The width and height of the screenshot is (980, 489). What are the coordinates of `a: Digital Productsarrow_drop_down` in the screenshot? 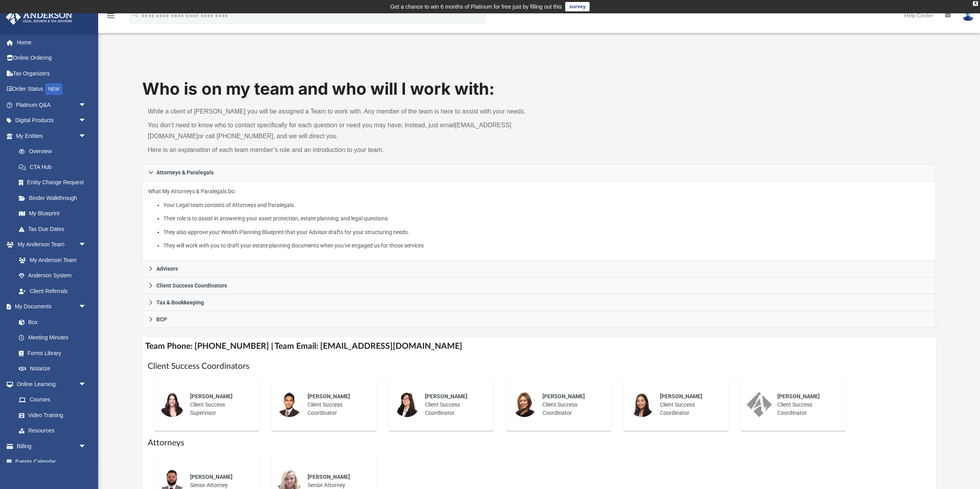 It's located at (52, 121).